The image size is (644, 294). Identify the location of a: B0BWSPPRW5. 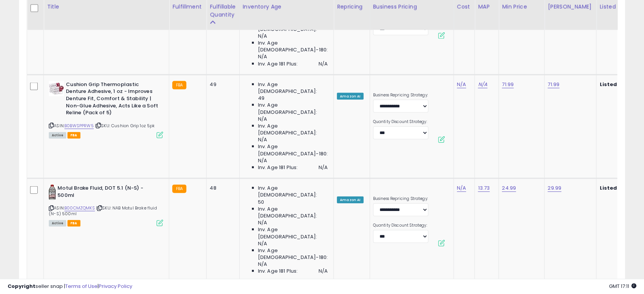
(79, 126).